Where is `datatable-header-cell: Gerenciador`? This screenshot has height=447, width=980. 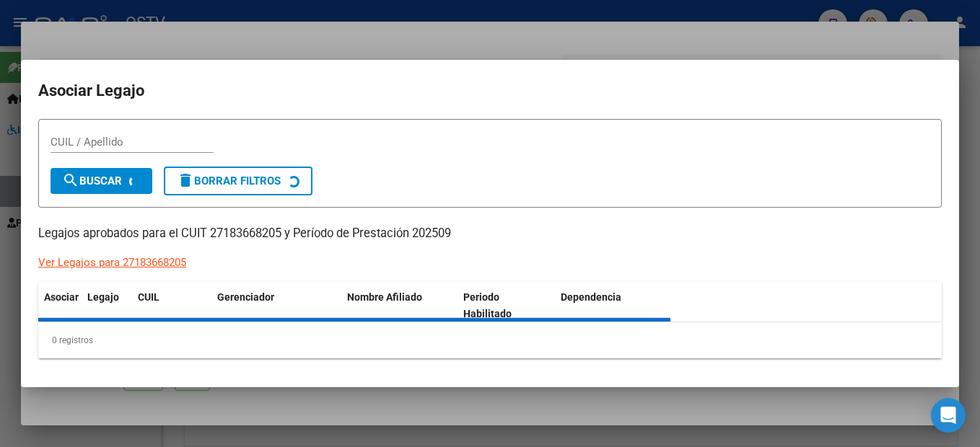
datatable-header-cell: Gerenciador is located at coordinates (276, 306).